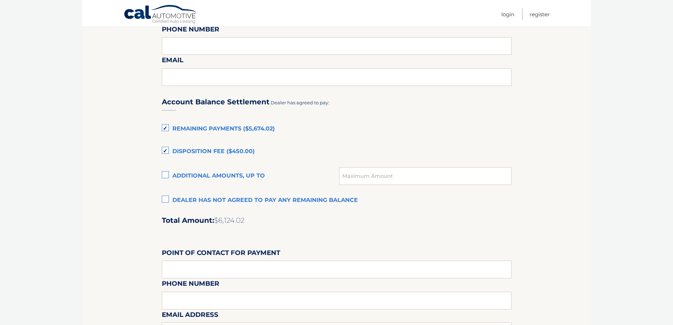 The height and width of the screenshot is (325, 673). What do you see at coordinates (337, 200) in the screenshot?
I see `label: Dealer has not agreed to pay any remaining balance` at bounding box center [337, 200].